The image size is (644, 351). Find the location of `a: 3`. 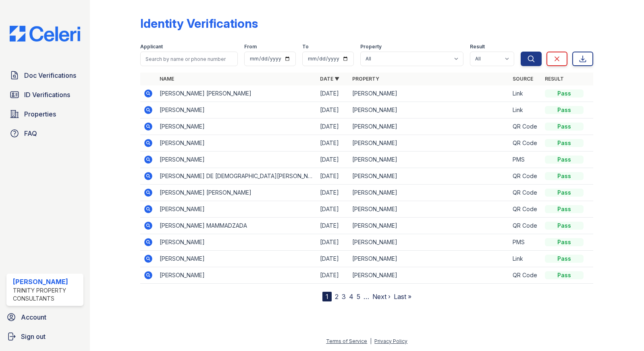

a: 3 is located at coordinates (343, 296).